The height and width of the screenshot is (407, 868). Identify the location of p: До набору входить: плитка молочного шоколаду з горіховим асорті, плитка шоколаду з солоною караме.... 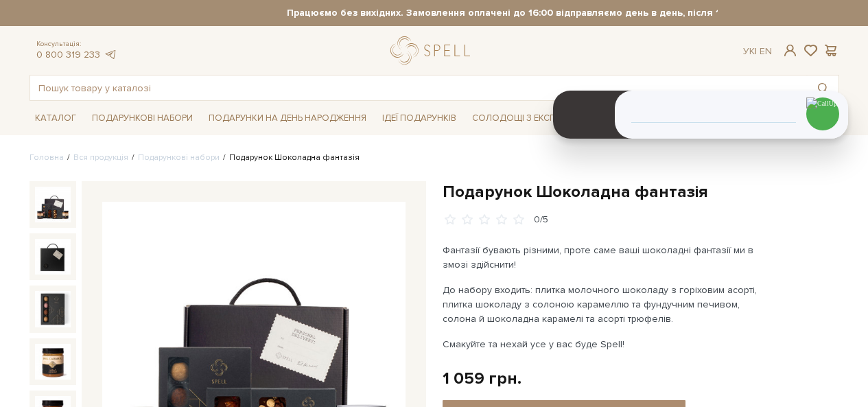
(603, 304).